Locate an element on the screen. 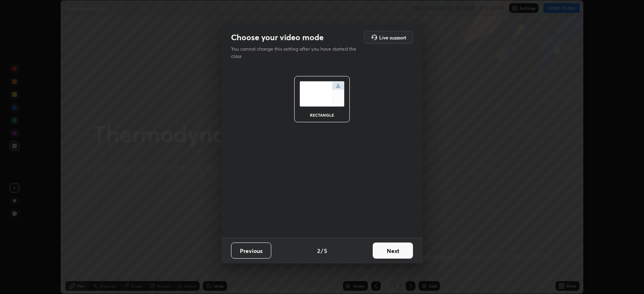 Image resolution: width=644 pixels, height=294 pixels. div: rectangle is located at coordinates (322, 115).